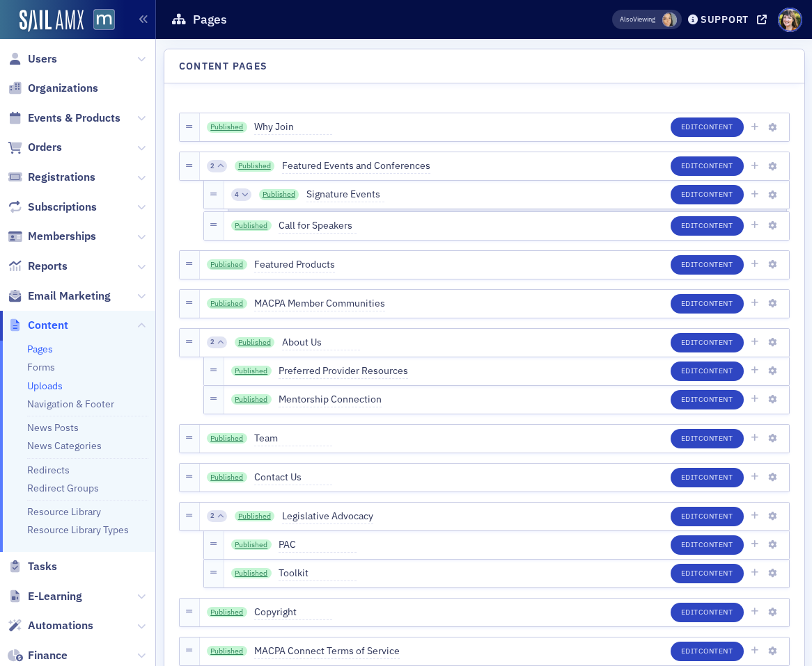  I want to click on span: Users, so click(43, 59).